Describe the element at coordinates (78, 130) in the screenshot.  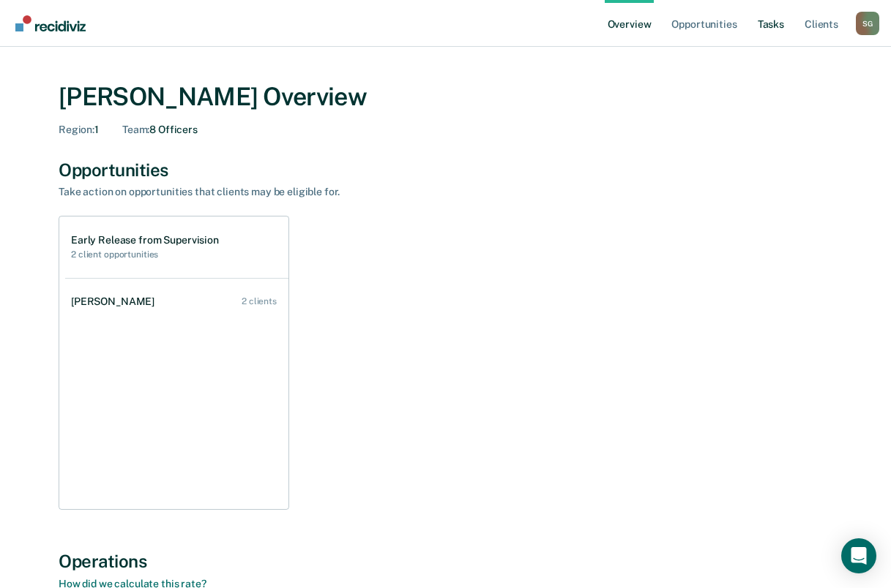
I see `div: 1` at that location.